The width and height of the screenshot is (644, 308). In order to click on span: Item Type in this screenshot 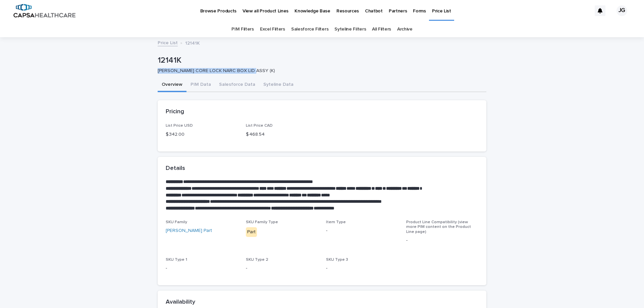, I will do `click(336, 222)`.